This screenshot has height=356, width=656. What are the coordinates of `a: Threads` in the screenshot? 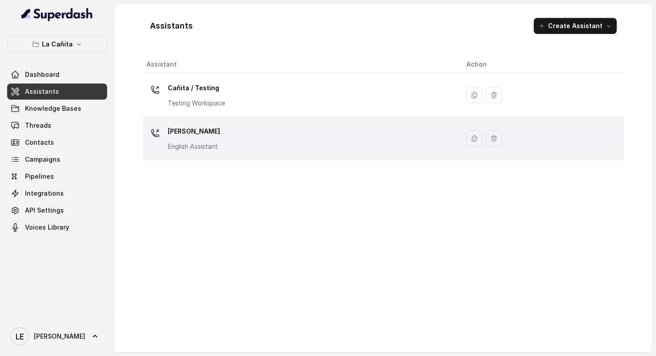 It's located at (57, 125).